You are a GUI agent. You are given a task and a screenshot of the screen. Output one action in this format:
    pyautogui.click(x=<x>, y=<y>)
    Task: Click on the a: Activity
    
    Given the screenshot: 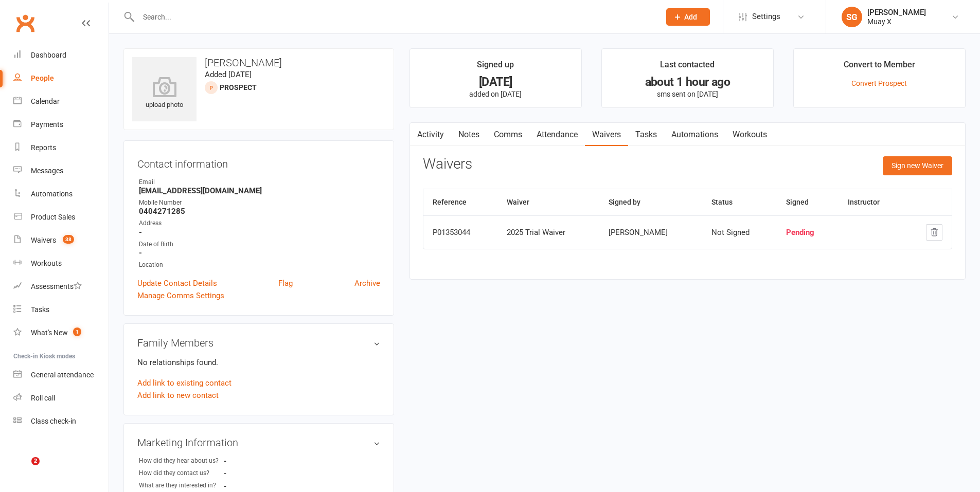 What is the action you would take?
    pyautogui.click(x=430, y=135)
    